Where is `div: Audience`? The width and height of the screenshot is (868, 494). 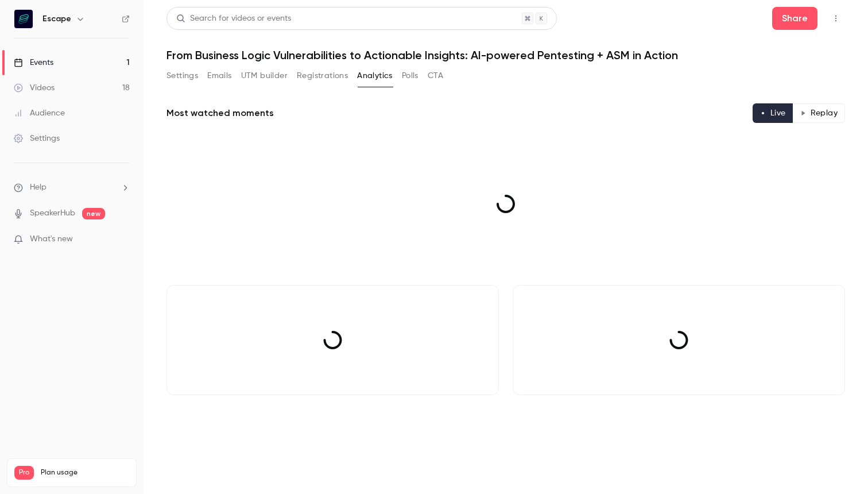 div: Audience is located at coordinates (39, 113).